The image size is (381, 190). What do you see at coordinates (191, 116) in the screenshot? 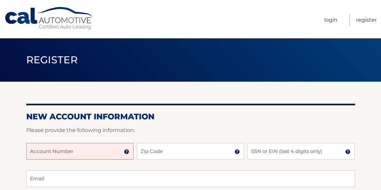
I see `h2: New Account Information` at bounding box center [191, 116].